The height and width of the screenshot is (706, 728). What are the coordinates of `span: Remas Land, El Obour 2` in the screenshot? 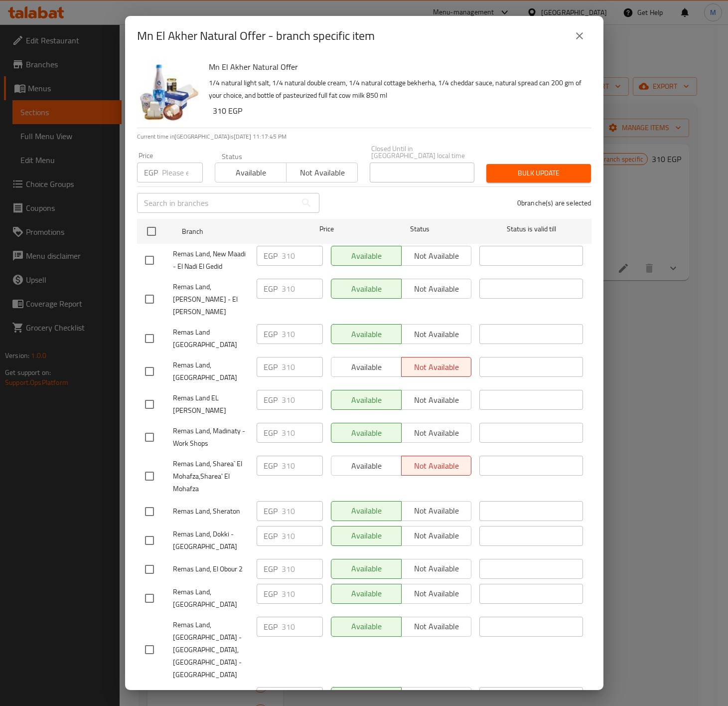 It's located at (211, 569).